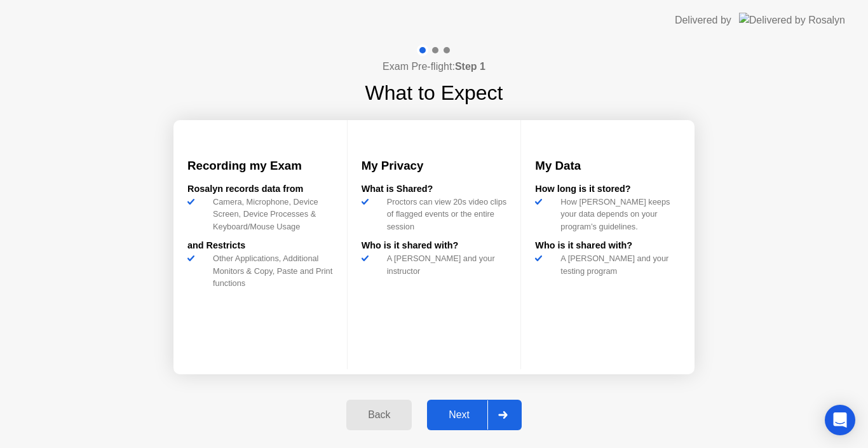 The width and height of the screenshot is (868, 448). What do you see at coordinates (270, 214) in the screenshot?
I see `div: Camera, Microphone, Device Screen, Device Processes & Keyboard/Mouse Usage` at bounding box center [270, 214].